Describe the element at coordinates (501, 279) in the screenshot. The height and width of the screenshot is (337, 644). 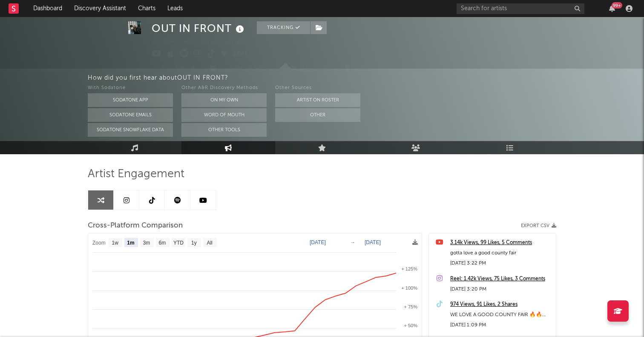
I see `div: Reel: 1.42k Views, 75 Likes, 3 Comments` at that location.